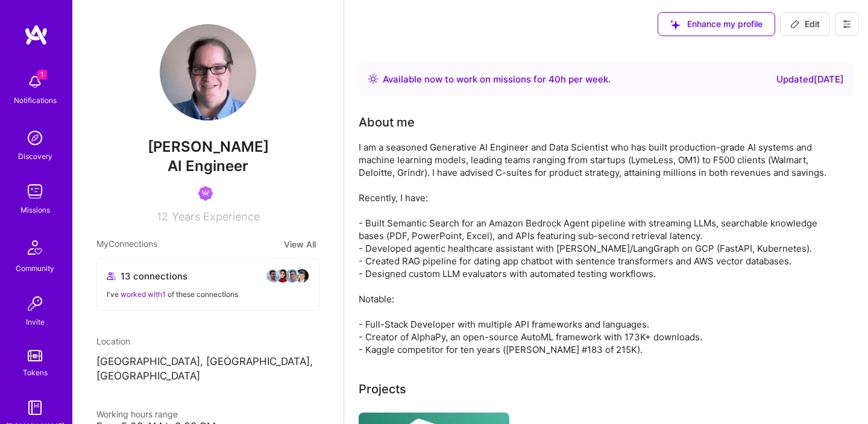 The image size is (868, 424). I want to click on img: Invite, so click(35, 304).